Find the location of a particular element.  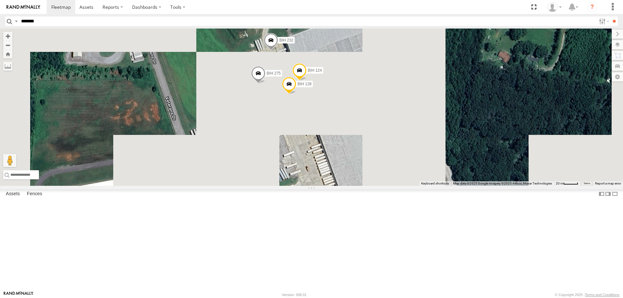

label: Dock Summary Table to the Left is located at coordinates (601, 194).